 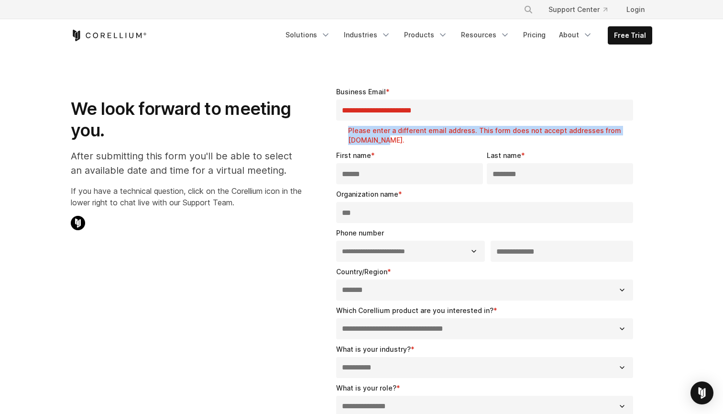 I want to click on p: After submitting this form you'll be able to select an available date and time for a virtual meet..., so click(x=186, y=163).